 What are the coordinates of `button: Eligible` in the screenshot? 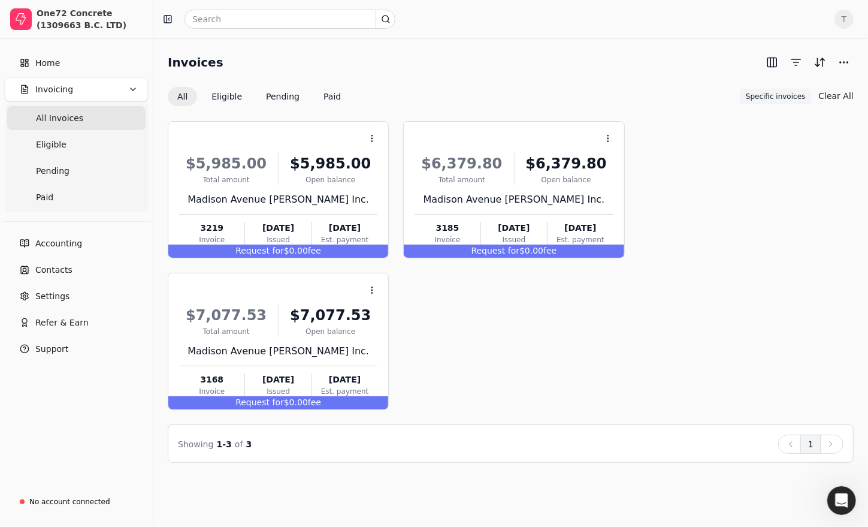 It's located at (226, 96).